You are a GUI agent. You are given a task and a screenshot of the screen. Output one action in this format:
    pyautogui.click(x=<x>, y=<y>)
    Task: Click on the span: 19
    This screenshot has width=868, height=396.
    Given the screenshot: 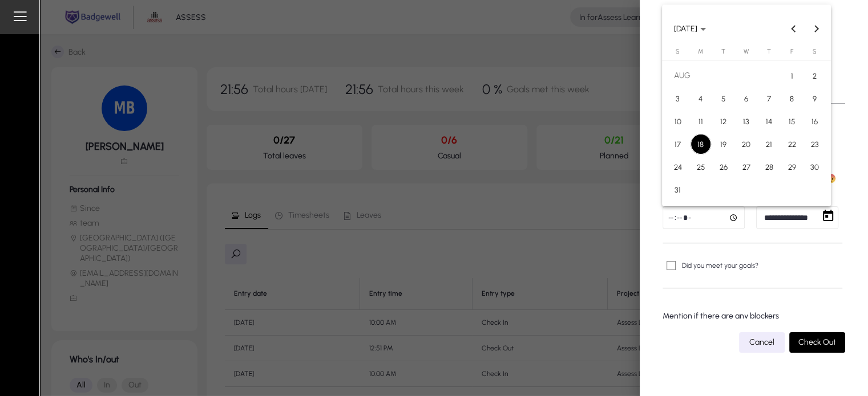 What is the action you would take?
    pyautogui.click(x=724, y=144)
    